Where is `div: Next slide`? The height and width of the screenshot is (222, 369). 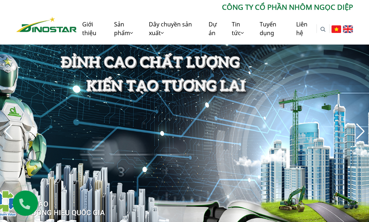 div: Next slide is located at coordinates (361, 132).